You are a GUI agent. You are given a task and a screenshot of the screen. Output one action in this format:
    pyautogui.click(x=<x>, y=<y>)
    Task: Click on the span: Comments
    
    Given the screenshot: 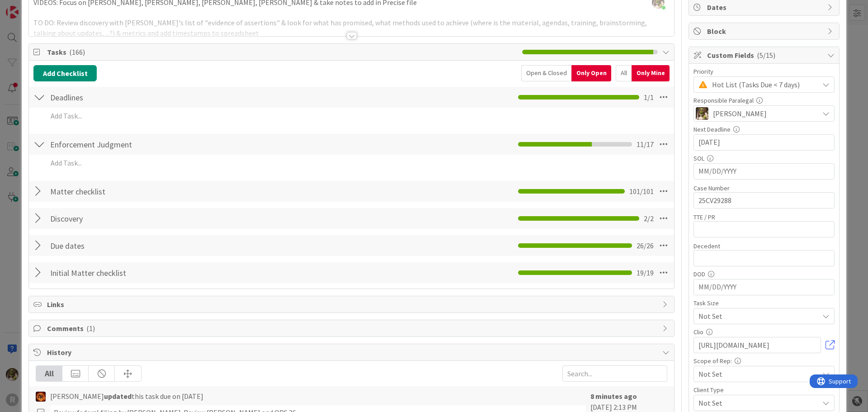 What is the action you would take?
    pyautogui.click(x=352, y=328)
    